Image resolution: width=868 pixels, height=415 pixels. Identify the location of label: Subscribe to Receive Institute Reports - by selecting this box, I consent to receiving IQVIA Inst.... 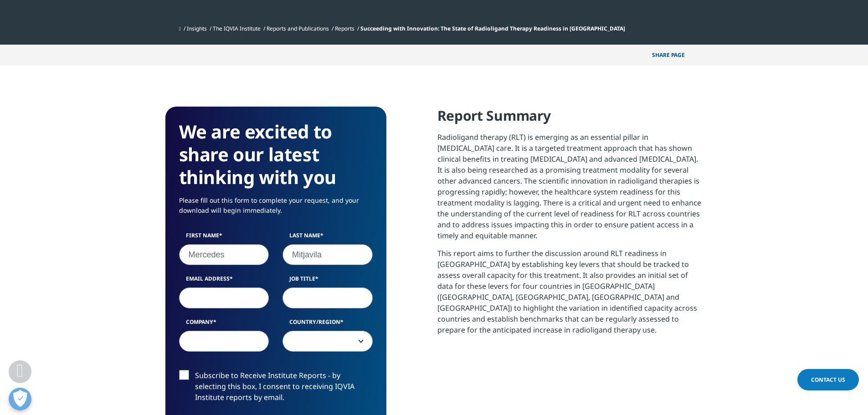
(276, 388).